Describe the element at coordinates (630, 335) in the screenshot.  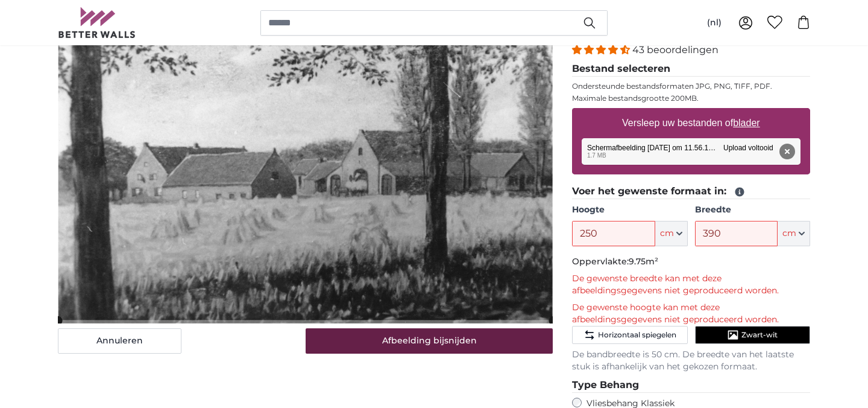
I see `button: Horizontaal spiegelen` at that location.